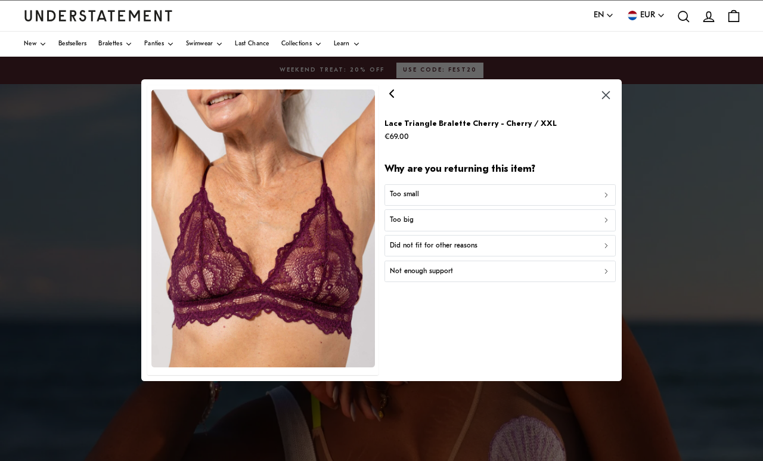 This screenshot has width=763, height=461. Describe the element at coordinates (115, 44) in the screenshot. I see `a: Bralettes` at that location.